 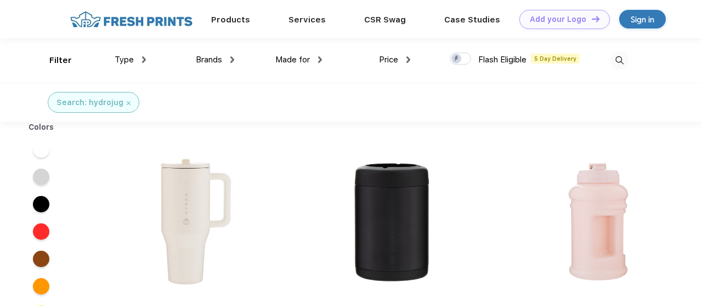 I want to click on span: Flash Eligible, so click(x=502, y=60).